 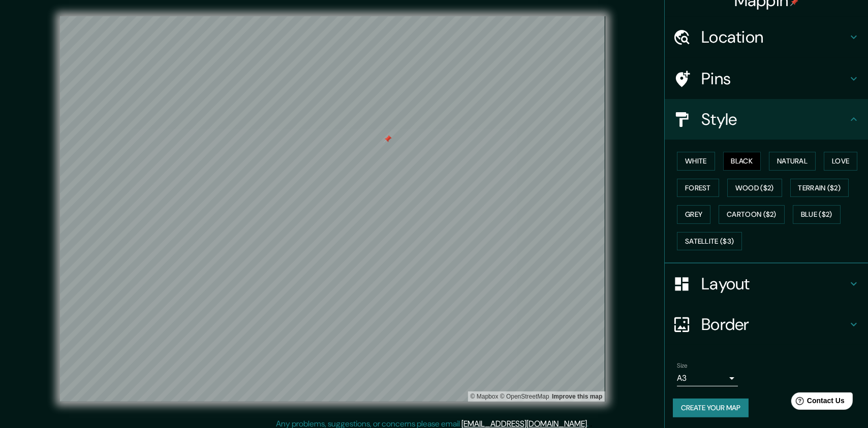 I want to click on button: Create your map, so click(x=710, y=408).